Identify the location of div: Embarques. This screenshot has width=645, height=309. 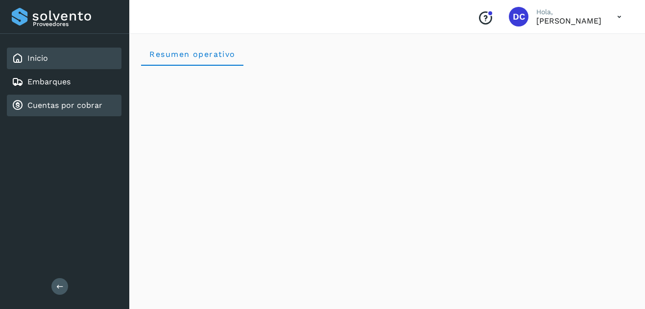
(64, 82).